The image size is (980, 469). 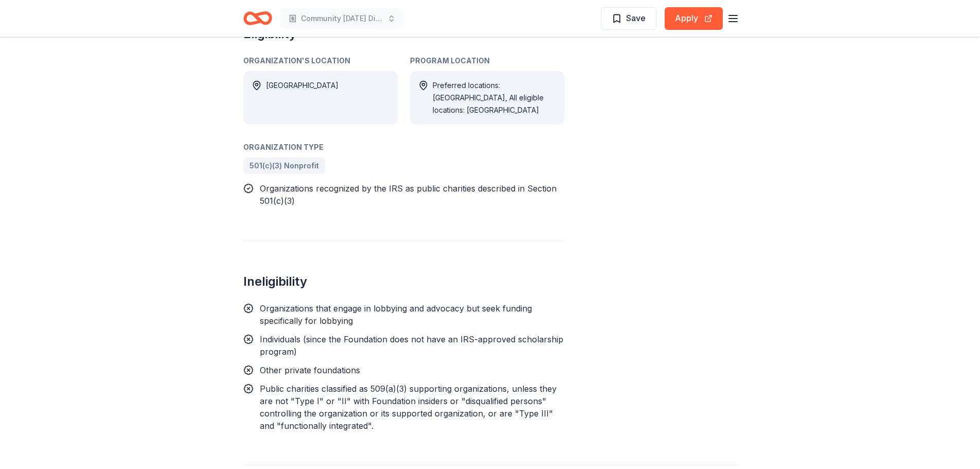 What do you see at coordinates (310, 370) in the screenshot?
I see `span: Other private foundations` at bounding box center [310, 370].